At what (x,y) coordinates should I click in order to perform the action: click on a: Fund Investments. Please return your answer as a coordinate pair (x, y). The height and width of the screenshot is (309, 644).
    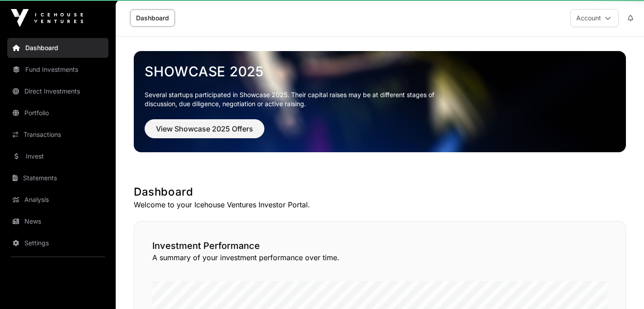
    Looking at the image, I should click on (58, 70).